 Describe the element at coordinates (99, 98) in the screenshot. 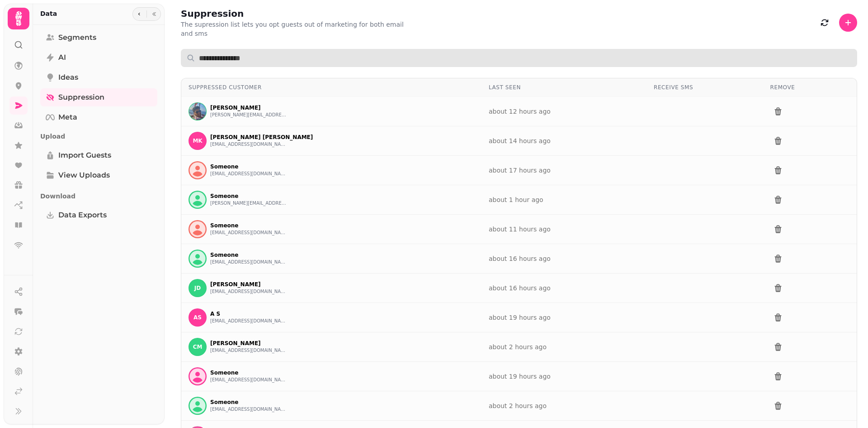

I see `a: Suppression` at that location.